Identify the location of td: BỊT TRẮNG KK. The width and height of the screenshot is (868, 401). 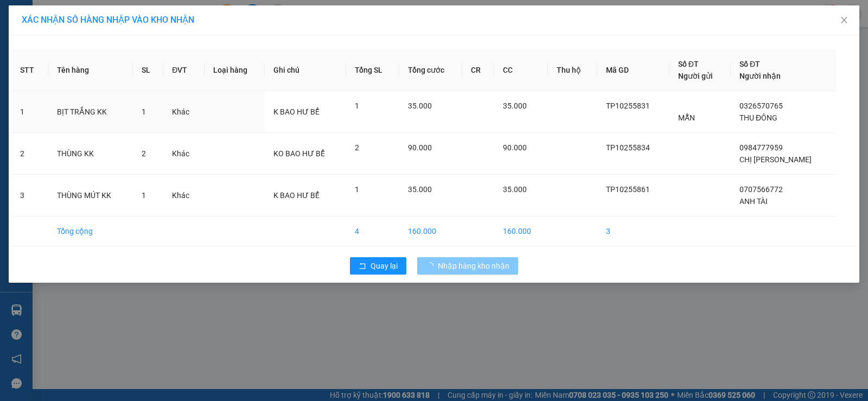
(90, 112).